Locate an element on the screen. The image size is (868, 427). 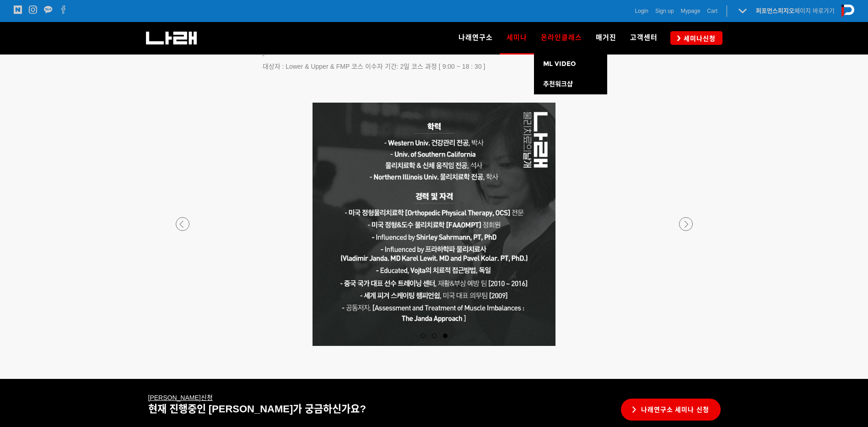
span: Sign up is located at coordinates (664, 11).